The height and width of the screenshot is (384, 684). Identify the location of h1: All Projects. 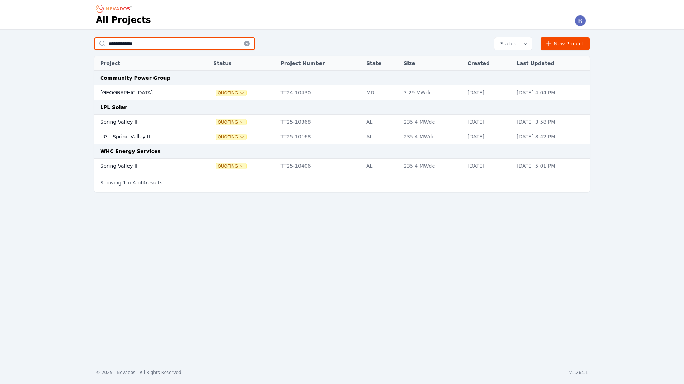
(123, 20).